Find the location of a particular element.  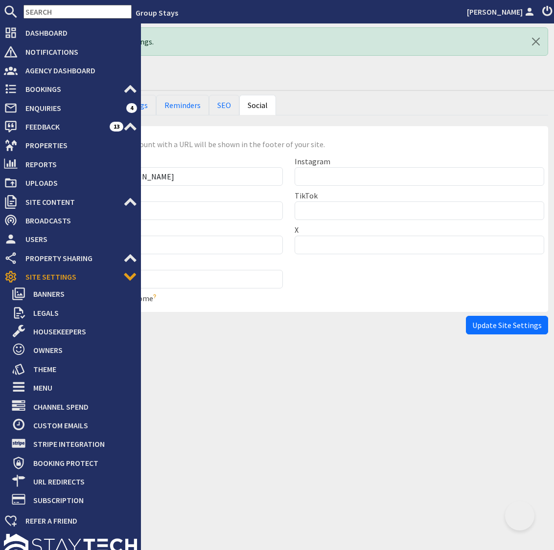

a: URL Redirects is located at coordinates (74, 482).